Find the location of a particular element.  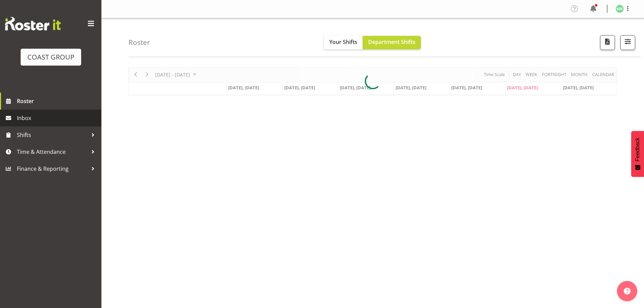

img: mike-bullock1158.jpg is located at coordinates (619, 9).